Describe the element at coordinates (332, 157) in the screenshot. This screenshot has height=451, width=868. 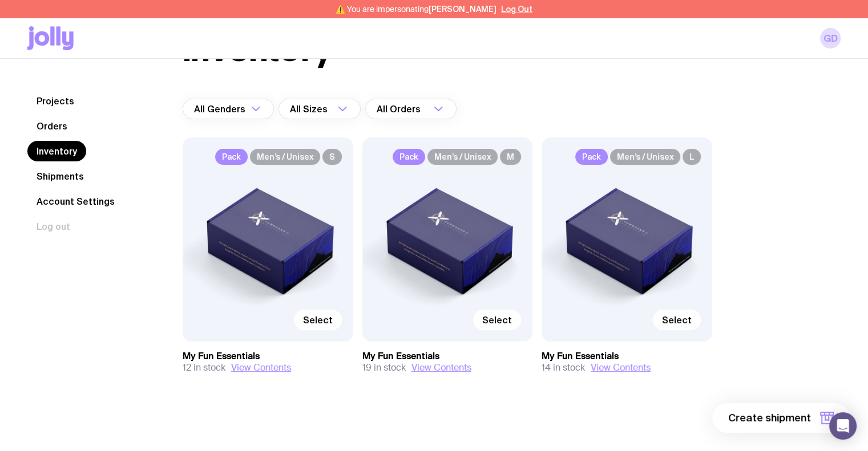
I see `span: S` at that location.